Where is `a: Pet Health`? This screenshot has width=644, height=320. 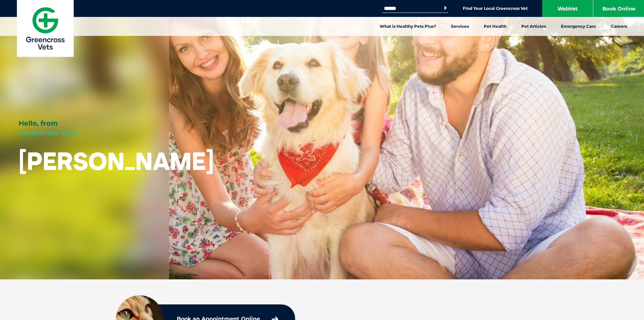 a: Pet Health is located at coordinates (495, 27).